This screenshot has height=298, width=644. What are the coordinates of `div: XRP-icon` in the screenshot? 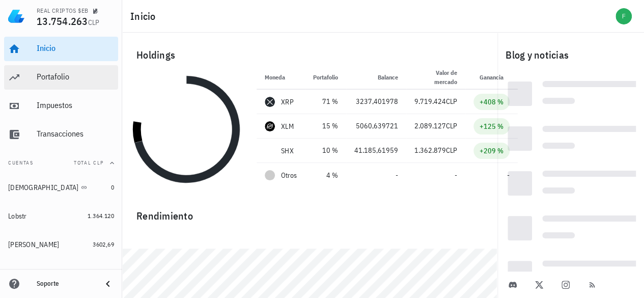 It's located at (270, 102).